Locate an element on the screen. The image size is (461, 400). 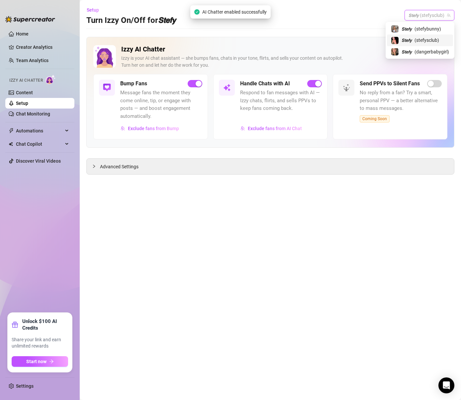
span: 𝙎𝙩𝙚𝙛𝙮 (stefysclub) is located at coordinates (429, 15).